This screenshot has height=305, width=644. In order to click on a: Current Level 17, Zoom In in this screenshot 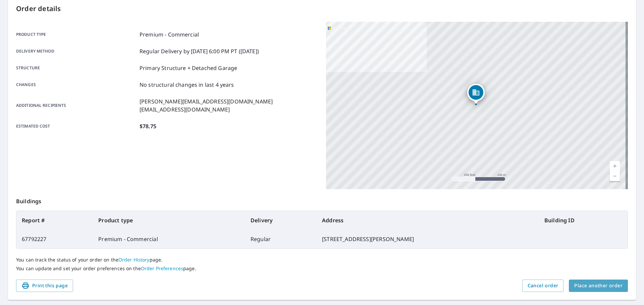, I will do `click(615, 166)`.